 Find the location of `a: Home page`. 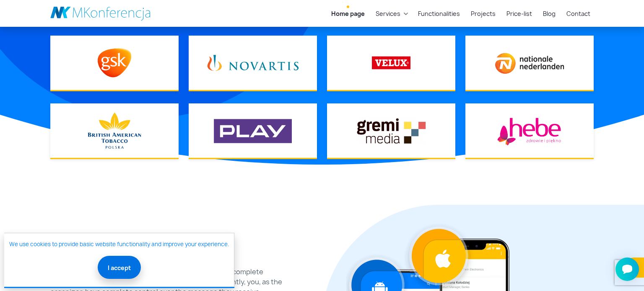

a: Home page is located at coordinates (348, 13).